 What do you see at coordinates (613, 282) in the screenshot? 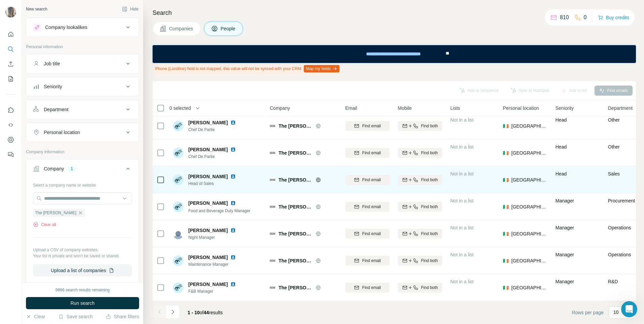
I see `span: R&D` at bounding box center [613, 282].